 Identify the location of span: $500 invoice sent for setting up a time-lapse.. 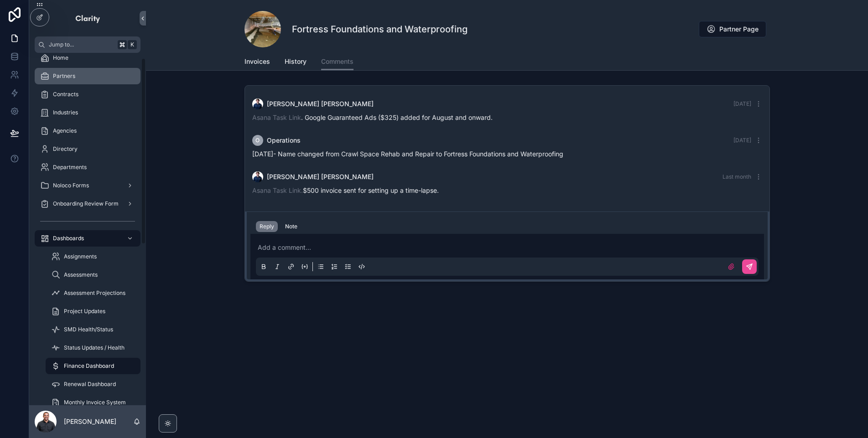
(345, 190).